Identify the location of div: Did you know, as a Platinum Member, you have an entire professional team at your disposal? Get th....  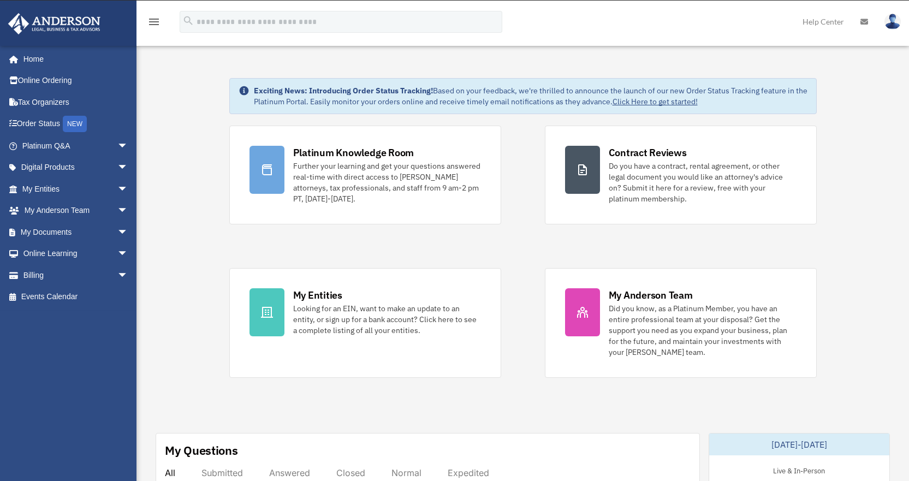
(702, 330).